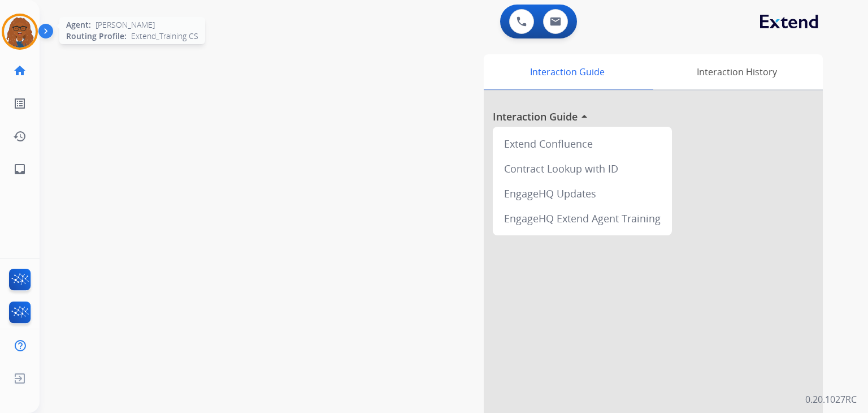 The width and height of the screenshot is (868, 413). Describe the element at coordinates (20, 32) in the screenshot. I see `img: avatar` at that location.